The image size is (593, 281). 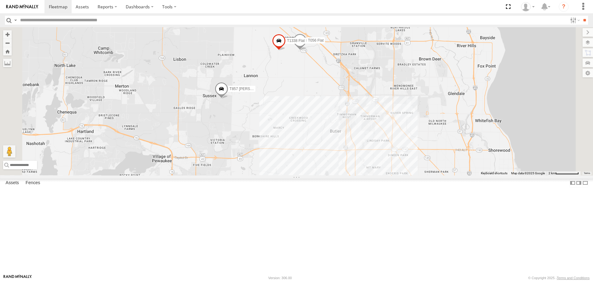 I want to click on button: Zoom Home, so click(x=7, y=51).